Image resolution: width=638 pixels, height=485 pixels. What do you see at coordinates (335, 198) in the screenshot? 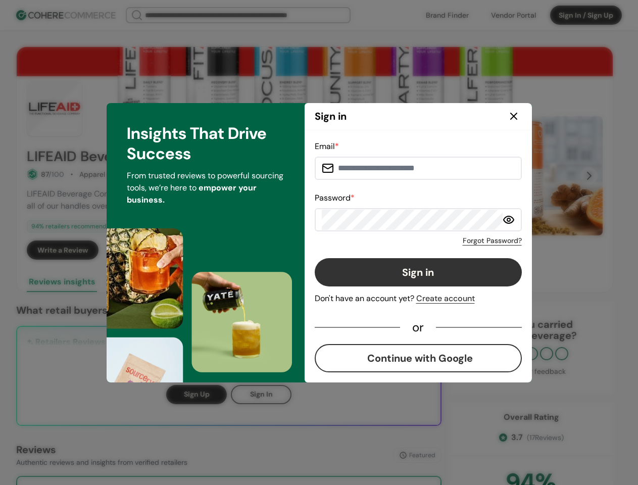
I see `label: Password` at bounding box center [335, 198].